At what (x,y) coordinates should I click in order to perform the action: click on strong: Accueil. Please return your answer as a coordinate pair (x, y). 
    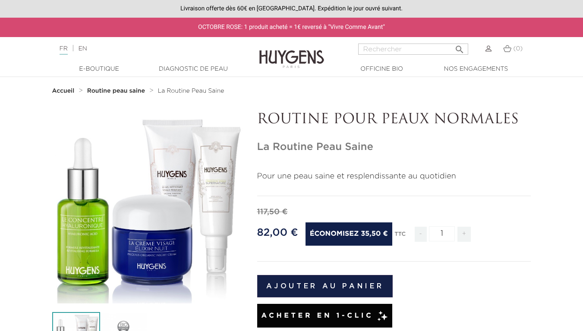
    Looking at the image, I should click on (63, 91).